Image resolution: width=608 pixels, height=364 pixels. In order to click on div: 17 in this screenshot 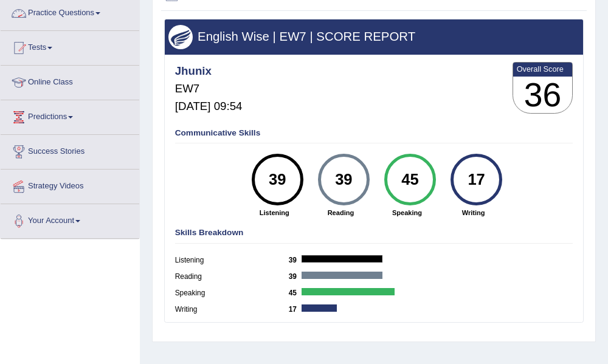, I will do `click(476, 180)`.